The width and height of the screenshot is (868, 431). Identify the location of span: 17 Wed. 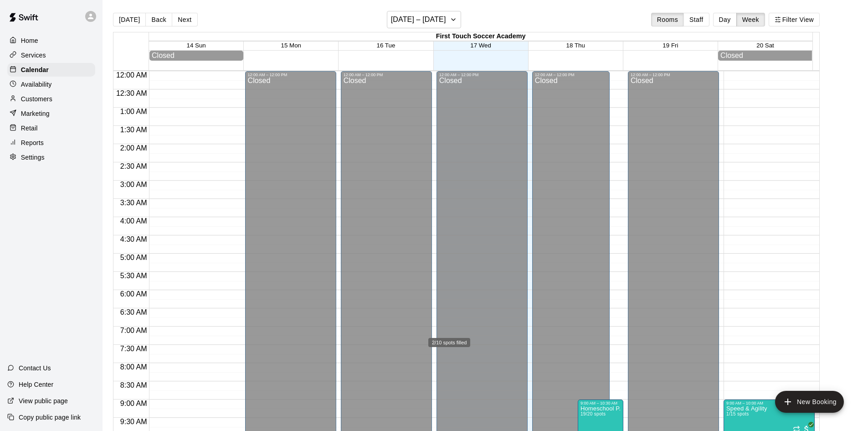
(481, 45).